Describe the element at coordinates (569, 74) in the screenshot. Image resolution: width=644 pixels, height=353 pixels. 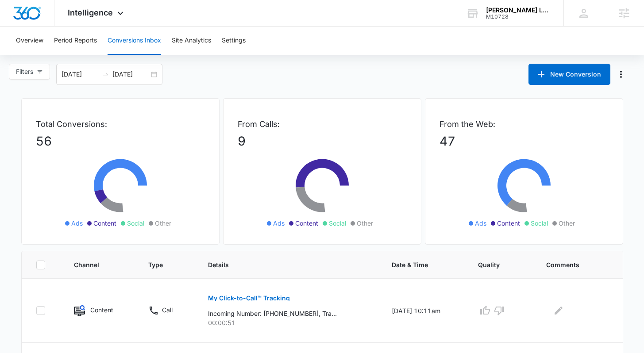
I see `button: New Conversion` at that location.